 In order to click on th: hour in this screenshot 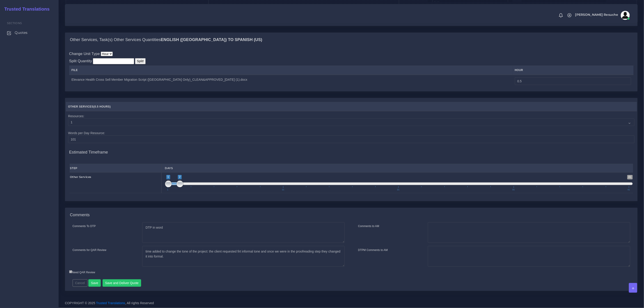, I will do `click(572, 70)`.